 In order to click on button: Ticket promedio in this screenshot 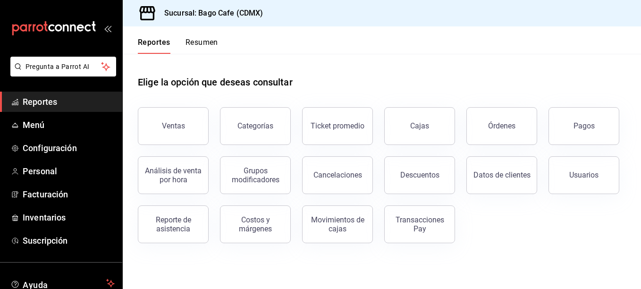, I will do `click(337, 126)`.